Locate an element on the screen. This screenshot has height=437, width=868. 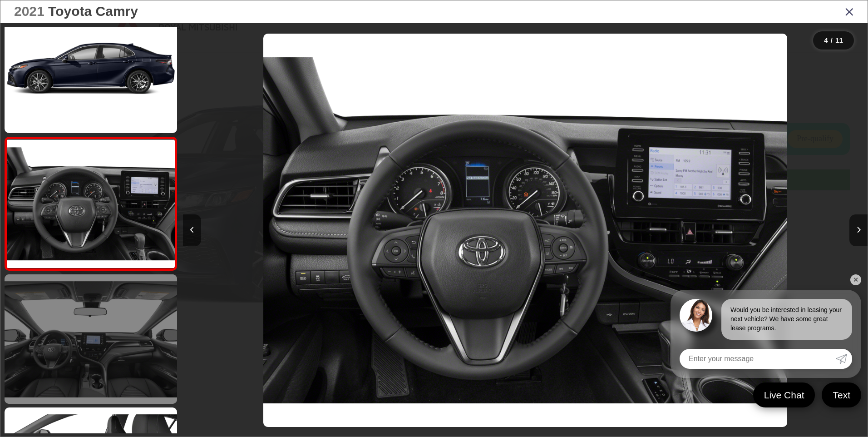
span: 11 is located at coordinates (839, 40).